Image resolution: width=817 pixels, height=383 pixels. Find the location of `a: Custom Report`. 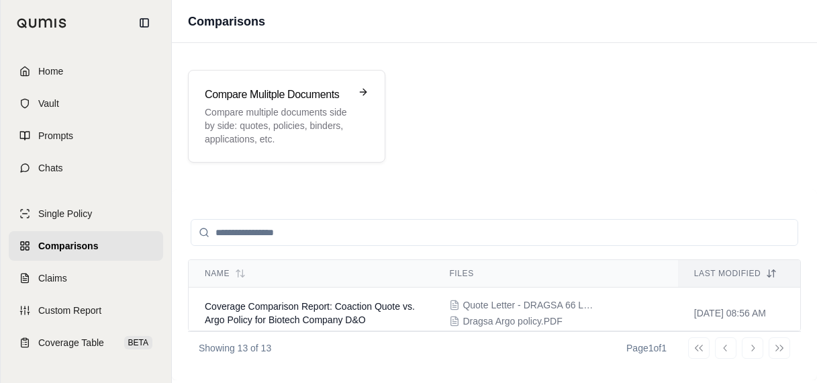

a: Custom Report is located at coordinates (86, 310).